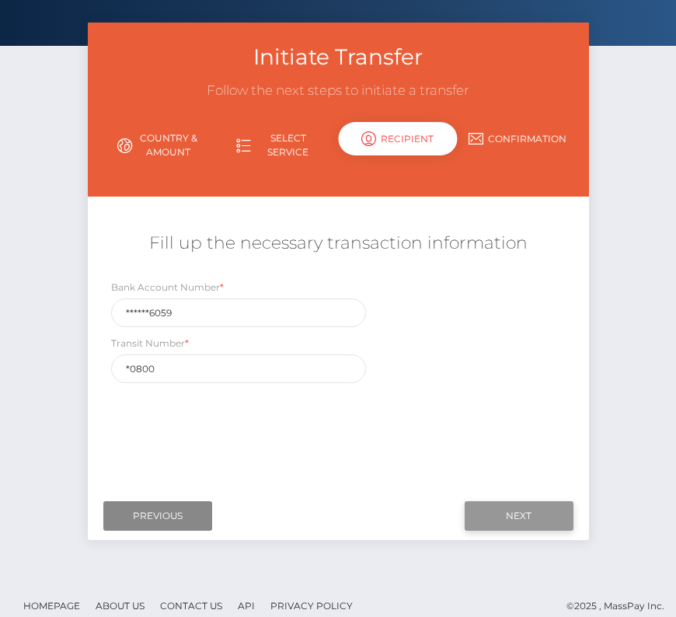  Describe the element at coordinates (278, 145) in the screenshot. I see `a: Select Service` at that location.